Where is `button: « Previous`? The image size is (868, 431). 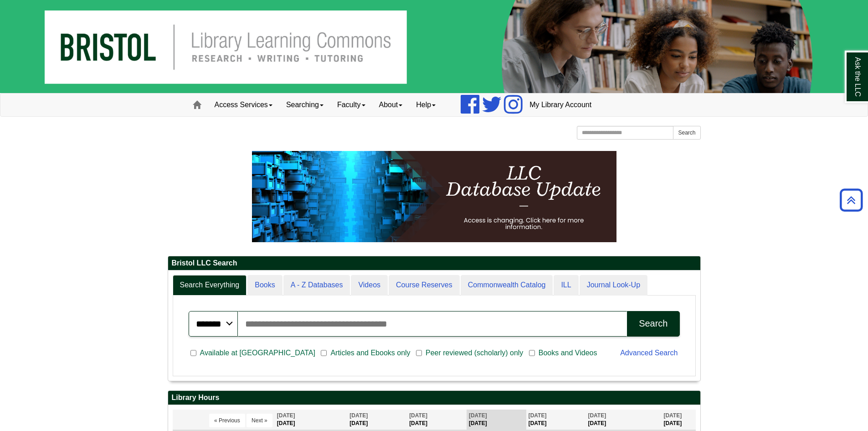 button: « Previous is located at coordinates (227, 420).